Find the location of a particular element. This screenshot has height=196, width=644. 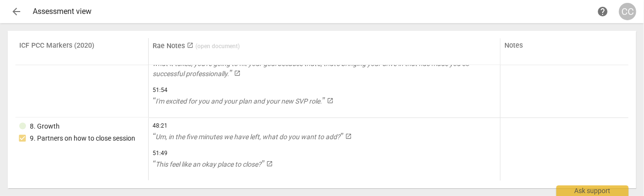

span: 51:54 is located at coordinates (325, 90).